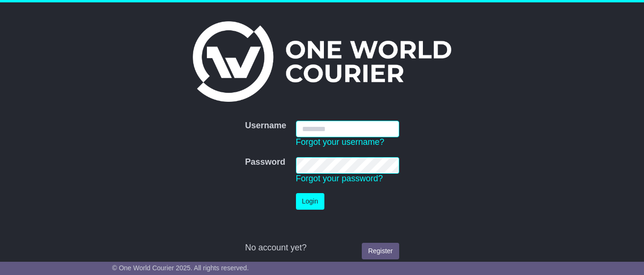 The width and height of the screenshot is (644, 275). Describe the element at coordinates (380, 251) in the screenshot. I see `a: Register` at that location.